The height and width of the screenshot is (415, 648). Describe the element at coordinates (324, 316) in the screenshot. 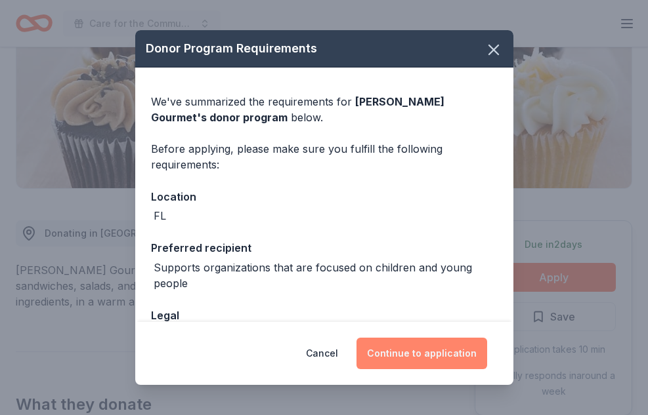

I see `div: Legal` at that location.